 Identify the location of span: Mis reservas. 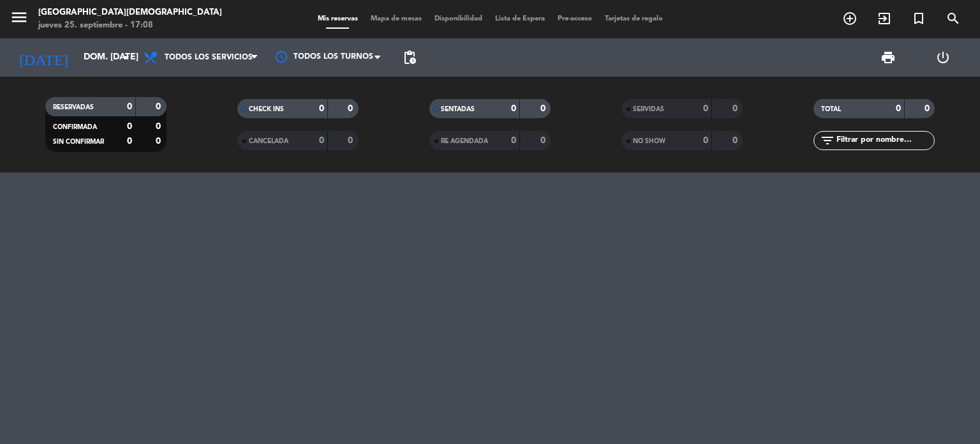
(338, 18).